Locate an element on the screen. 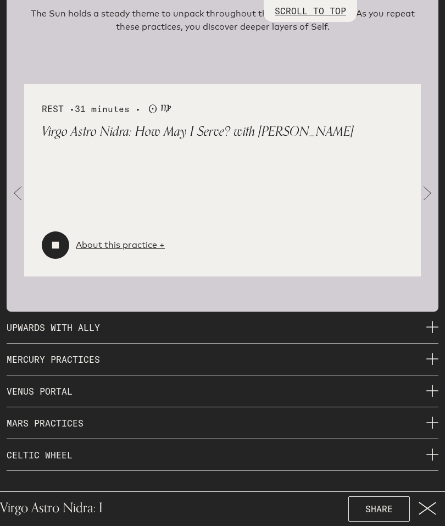  p: UPWARDS WITH ALLY is located at coordinates (222, 327).